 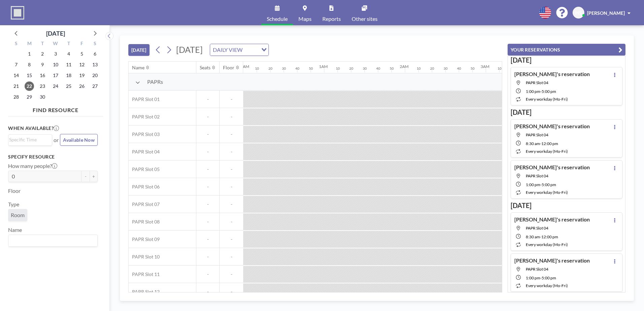 I want to click on img: organization-logo, so click(x=18, y=13).